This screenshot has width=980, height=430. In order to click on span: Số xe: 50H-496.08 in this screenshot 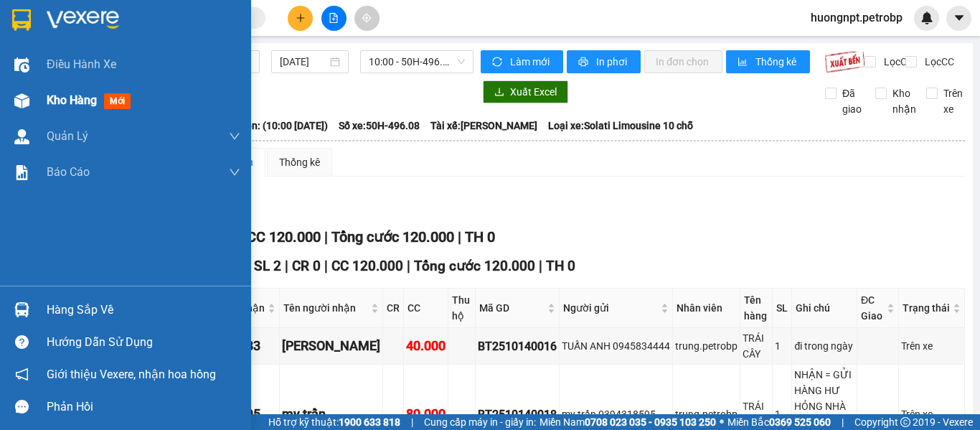, I will do `click(379, 125)`.